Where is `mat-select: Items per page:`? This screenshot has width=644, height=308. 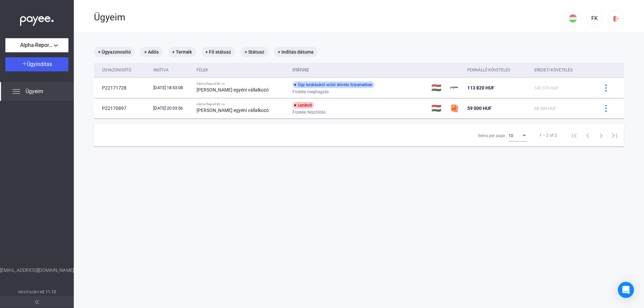
mat-select: Items per page: is located at coordinates (518, 135).